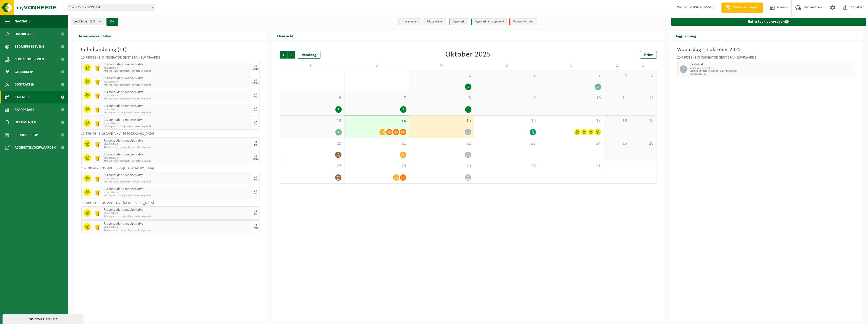 The width and height of the screenshot is (868, 324). Describe the element at coordinates (767, 50) in the screenshot. I see `h3: Woensdag 15 oktober 2025` at that location.